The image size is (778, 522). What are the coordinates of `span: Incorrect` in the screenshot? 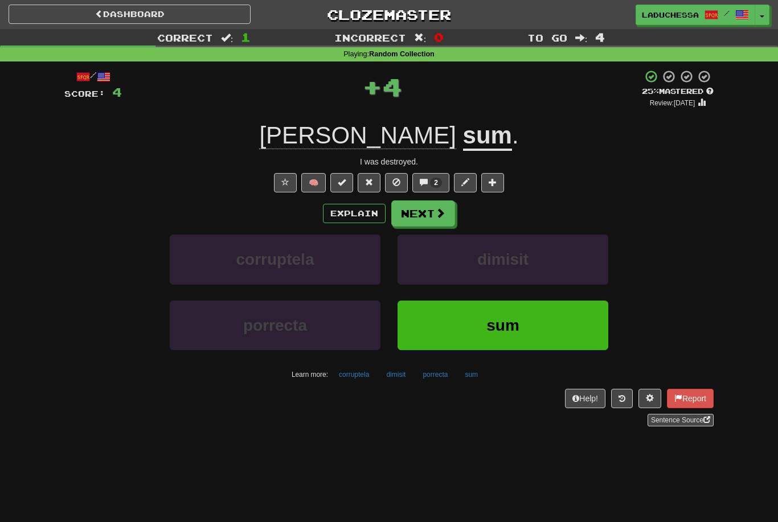 It's located at (370, 38).